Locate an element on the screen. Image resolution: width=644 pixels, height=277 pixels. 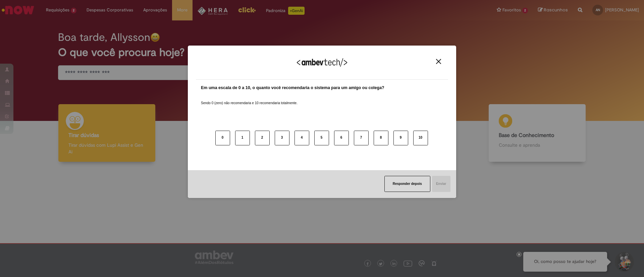
button: 0 is located at coordinates (223, 138).